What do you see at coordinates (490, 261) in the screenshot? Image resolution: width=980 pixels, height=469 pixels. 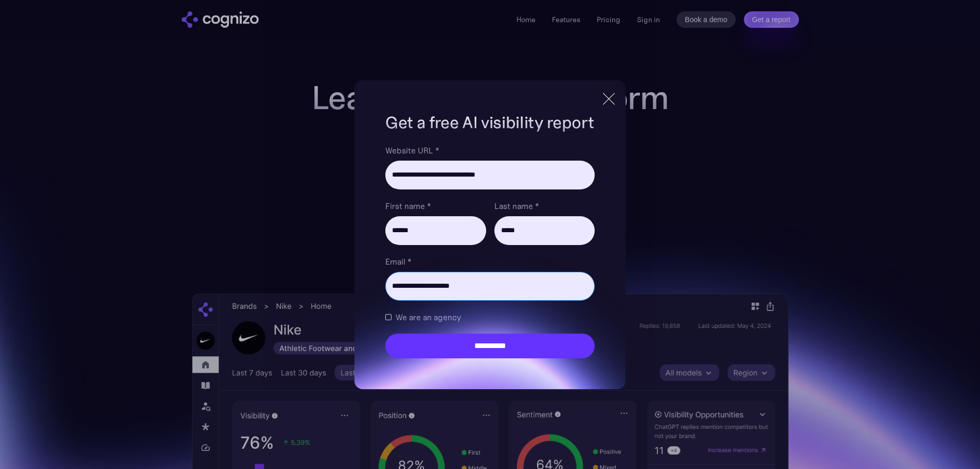 I see `label: Email *` at bounding box center [490, 261].